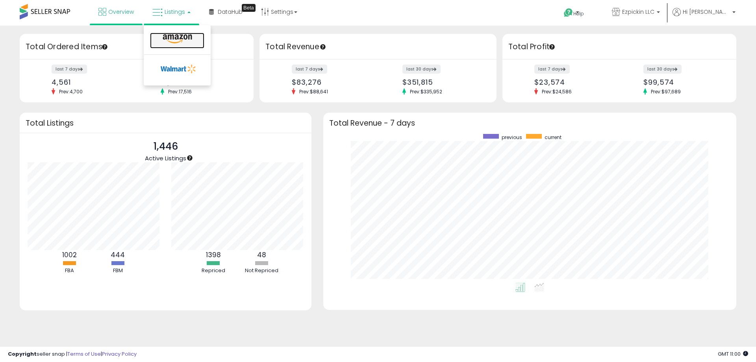 This screenshot has width=756, height=362. Describe the element at coordinates (165, 146) in the screenshot. I see `p: 1,446` at that location.